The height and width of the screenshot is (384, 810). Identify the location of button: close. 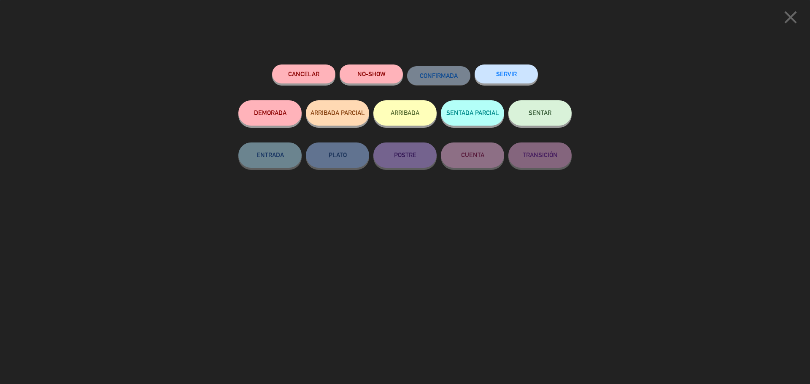
(790, 19).